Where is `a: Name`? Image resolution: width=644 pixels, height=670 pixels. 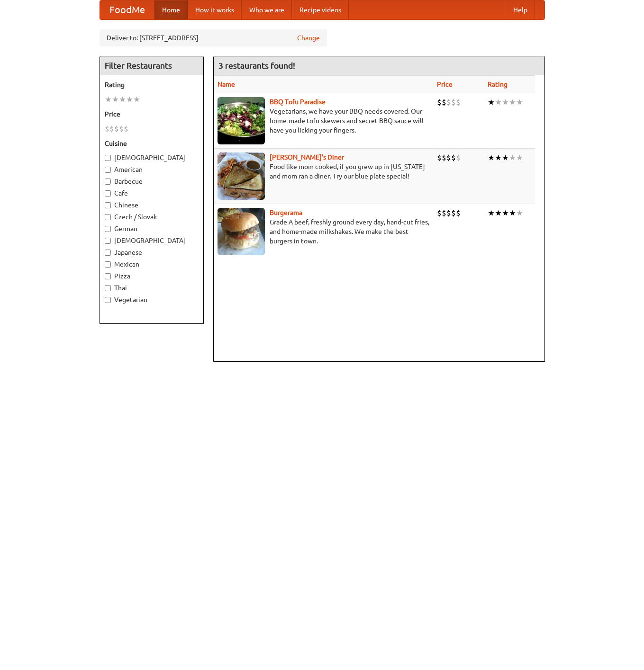
a: Name is located at coordinates (226, 84).